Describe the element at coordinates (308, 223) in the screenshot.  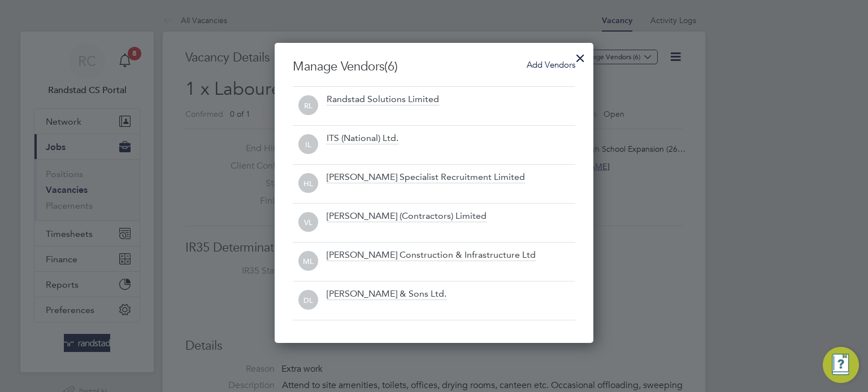
I see `span: VL` at that location.